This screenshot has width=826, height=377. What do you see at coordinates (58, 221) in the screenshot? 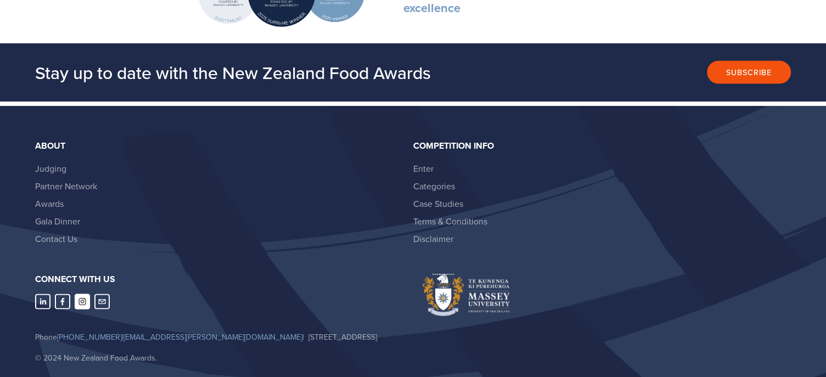
I see `a: Gala Dinner` at bounding box center [58, 221].